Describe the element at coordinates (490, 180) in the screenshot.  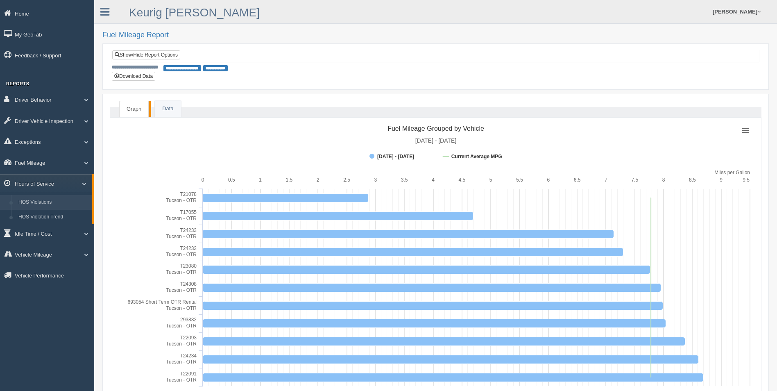
I see `text: 5` at that location.